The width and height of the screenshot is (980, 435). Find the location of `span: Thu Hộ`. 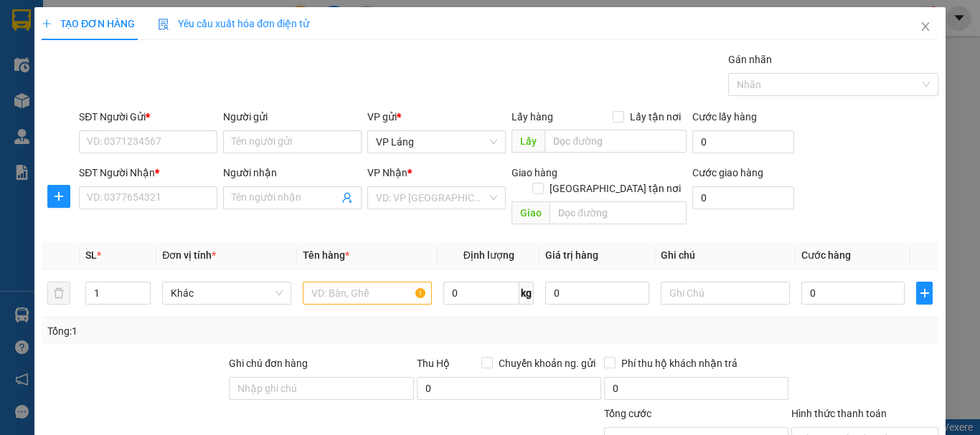

span: Thu Hộ is located at coordinates (433, 364).